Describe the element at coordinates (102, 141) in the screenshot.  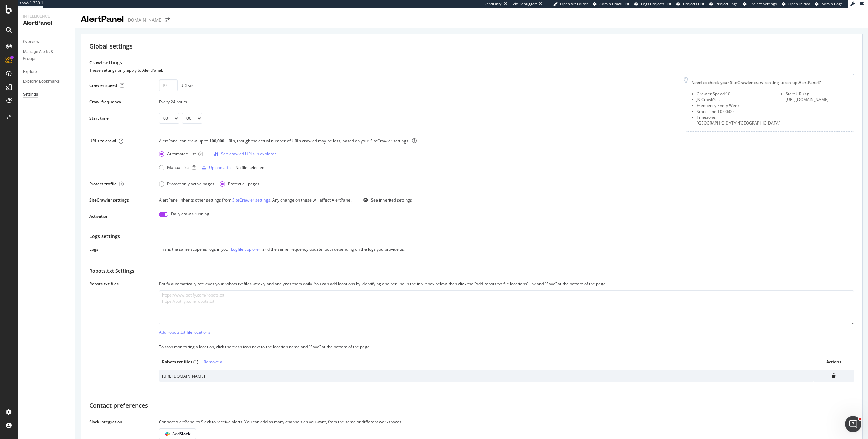
I see `div: URLs to crawl` at that location.